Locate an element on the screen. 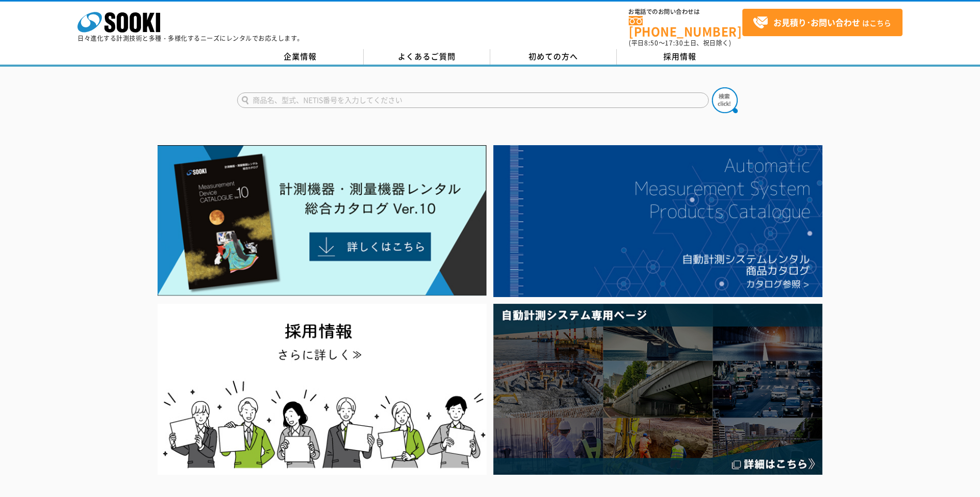  img: 自動計測システムカタログ is located at coordinates (658, 221).